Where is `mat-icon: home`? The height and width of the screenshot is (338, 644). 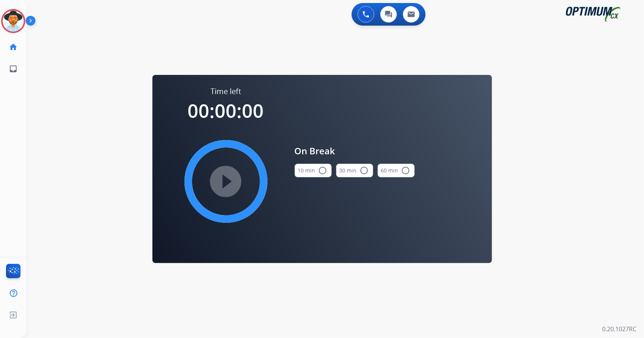 mat-icon: home is located at coordinates (13, 47).